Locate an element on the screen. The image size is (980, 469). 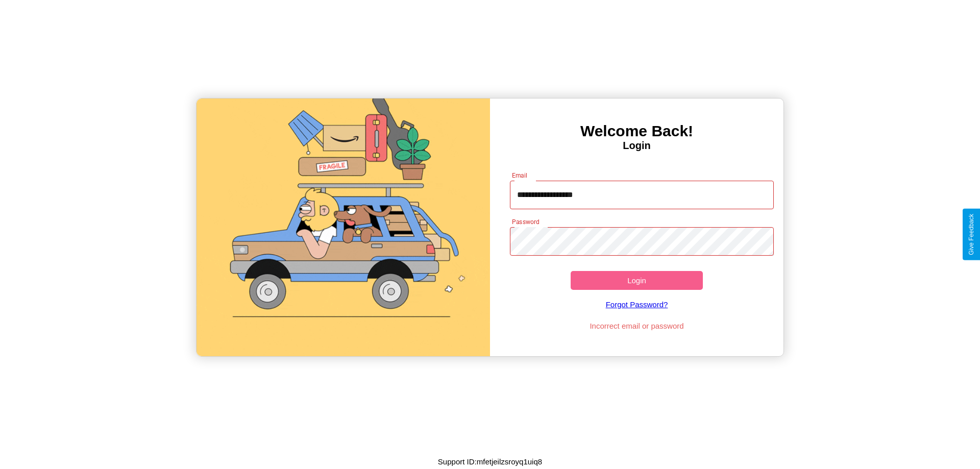
label: Email is located at coordinates (520, 175).